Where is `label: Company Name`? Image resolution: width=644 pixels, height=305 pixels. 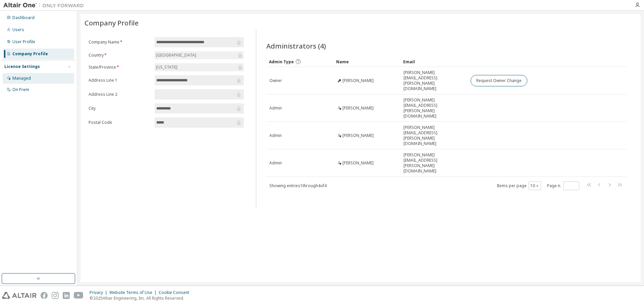
label: Company Name is located at coordinates (119, 42).